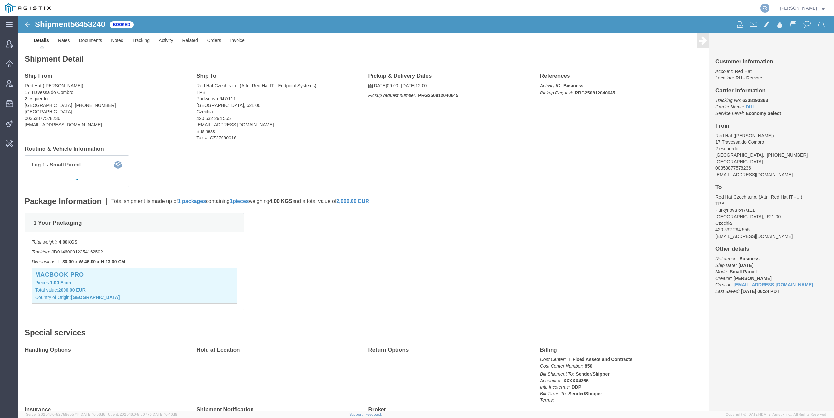 The height and width of the screenshot is (418, 834). What do you see at coordinates (143, 414) in the screenshot?
I see `span: Client: 2025.16.0-8fc0770` at bounding box center [143, 414].